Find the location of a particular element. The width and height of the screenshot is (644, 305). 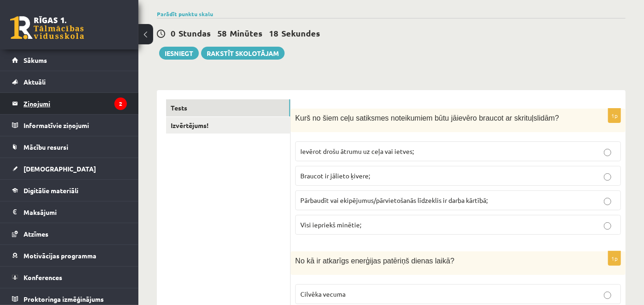

input: Visi iepriekš minētie; is located at coordinates (608, 226).